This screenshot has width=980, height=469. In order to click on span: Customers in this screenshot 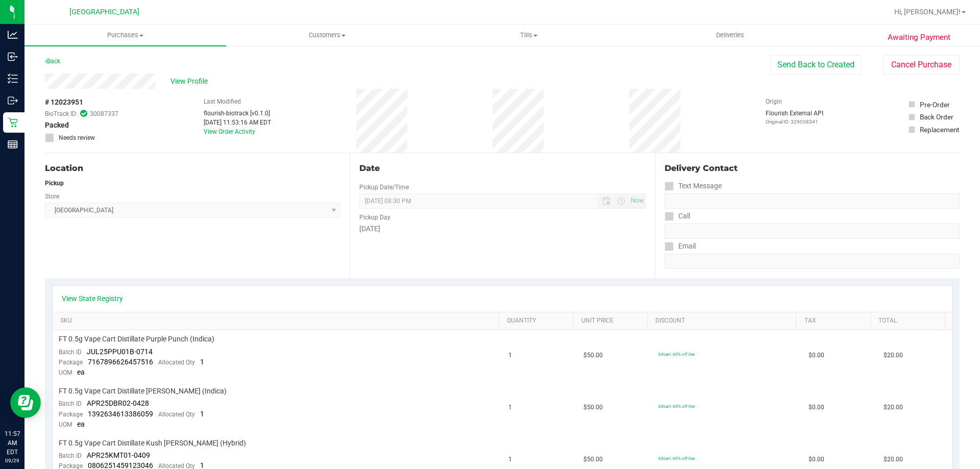, I will do `click(327, 35)`.